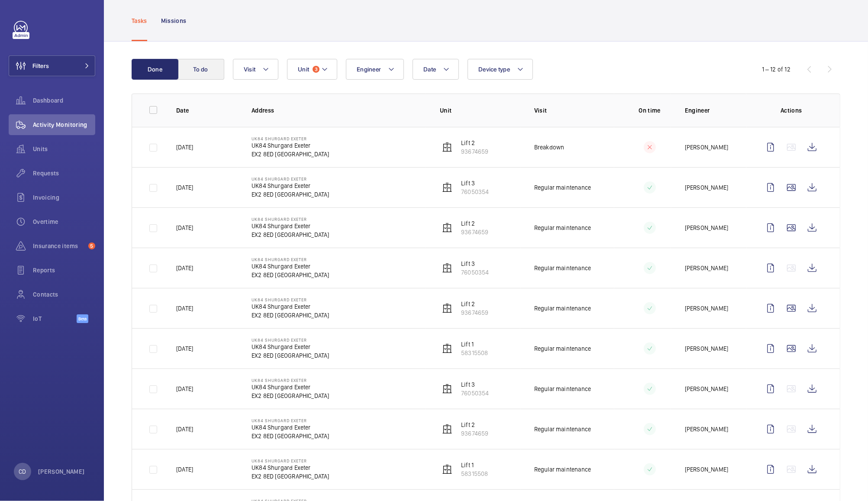  Describe the element at coordinates (41, 66) in the screenshot. I see `span: Filters` at that location.